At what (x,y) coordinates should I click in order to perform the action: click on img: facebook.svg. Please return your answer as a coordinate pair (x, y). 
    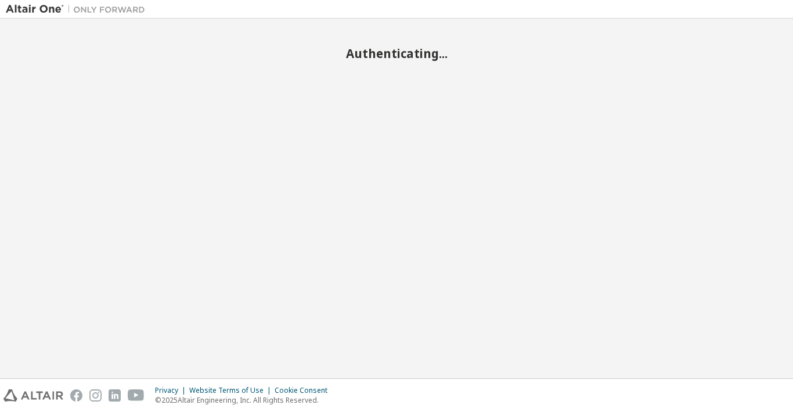
    Looking at the image, I should click on (76, 395).